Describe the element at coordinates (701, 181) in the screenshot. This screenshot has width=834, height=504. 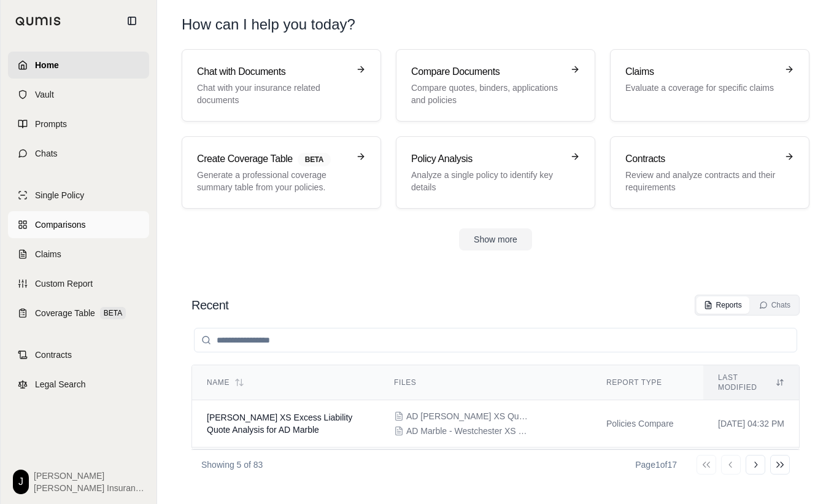
I see `p: Review and analyze contracts and their requirements` at that location.